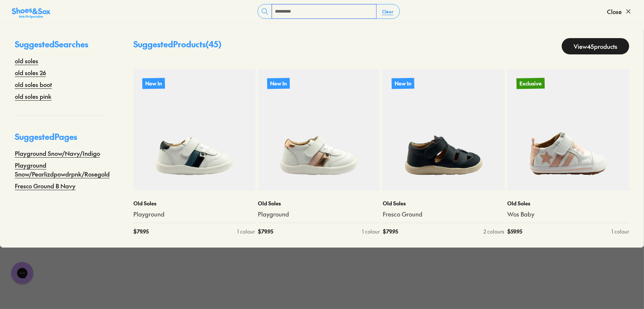 This screenshot has width=644, height=309. What do you see at coordinates (26, 61) in the screenshot?
I see `a: old soles` at bounding box center [26, 61].